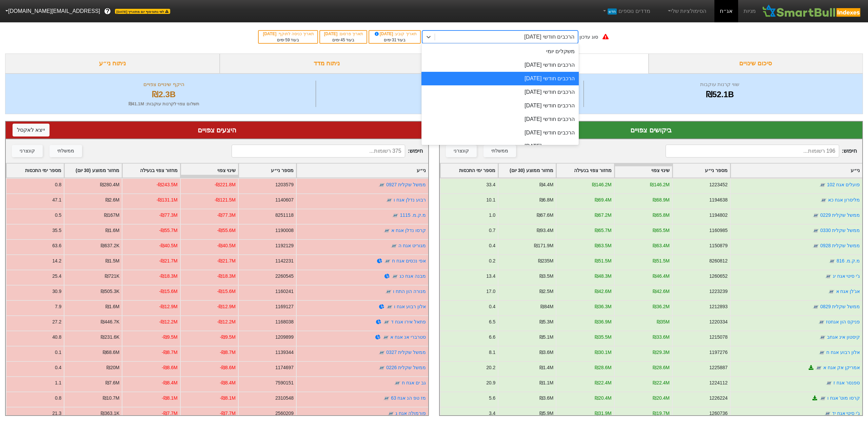  What do you see at coordinates (492, 261) in the screenshot?
I see `div: 0.2` at bounding box center [492, 261].